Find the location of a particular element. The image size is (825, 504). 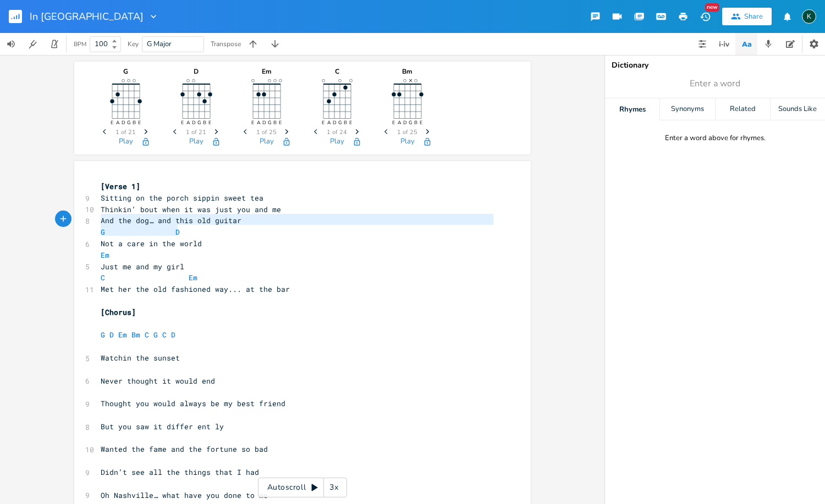

span: And the dog… and this old guitar is located at coordinates (171, 221).